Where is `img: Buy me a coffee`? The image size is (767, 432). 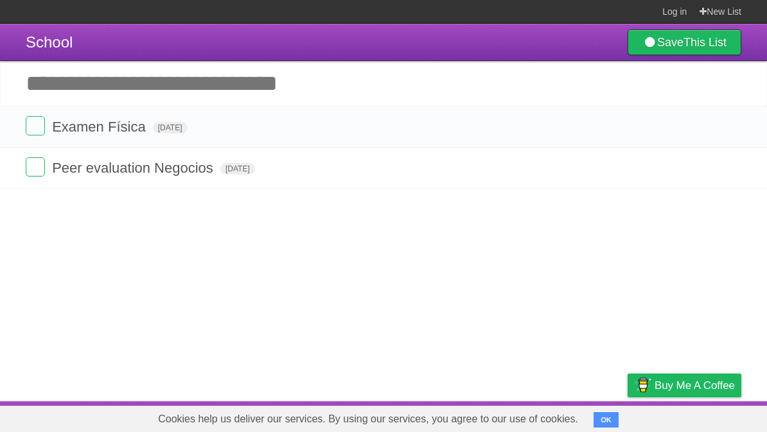
img: Buy me a coffee is located at coordinates (642, 385).